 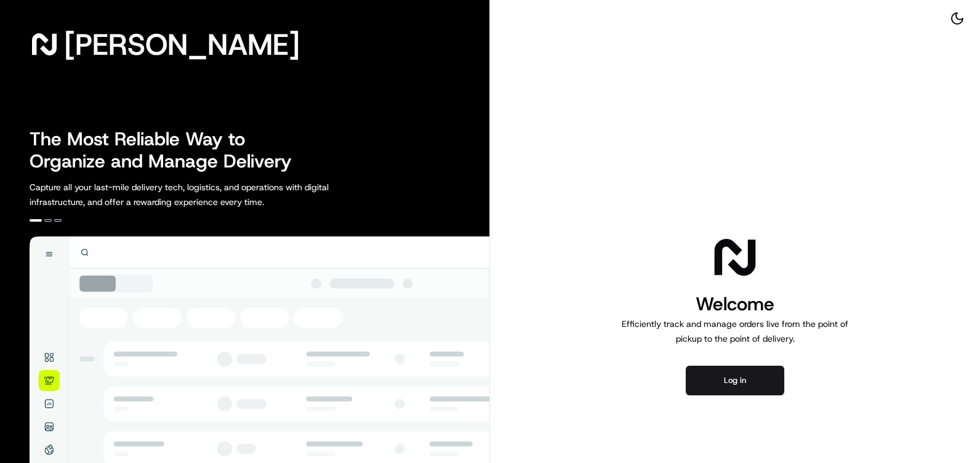 I want to click on h2: The Most Reliable Way to Organize and Manage Delivery, so click(x=168, y=151).